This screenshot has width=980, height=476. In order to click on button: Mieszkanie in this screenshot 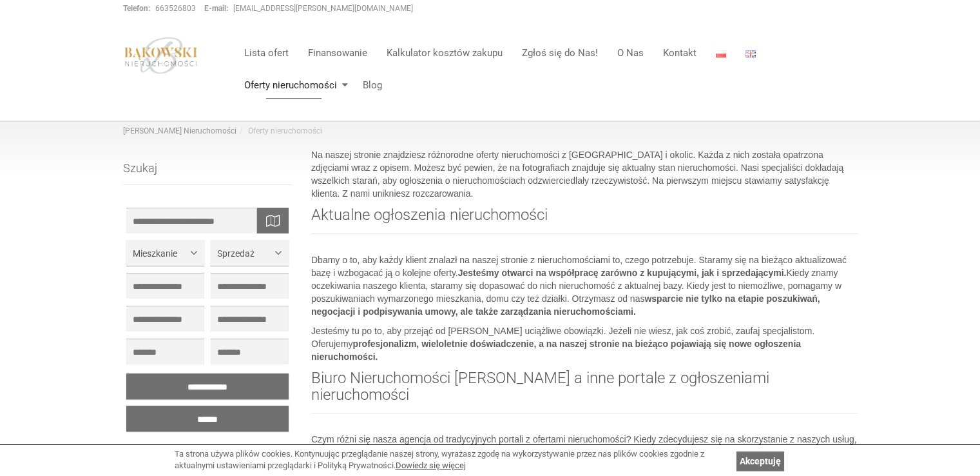, I will do `click(165, 253)`.